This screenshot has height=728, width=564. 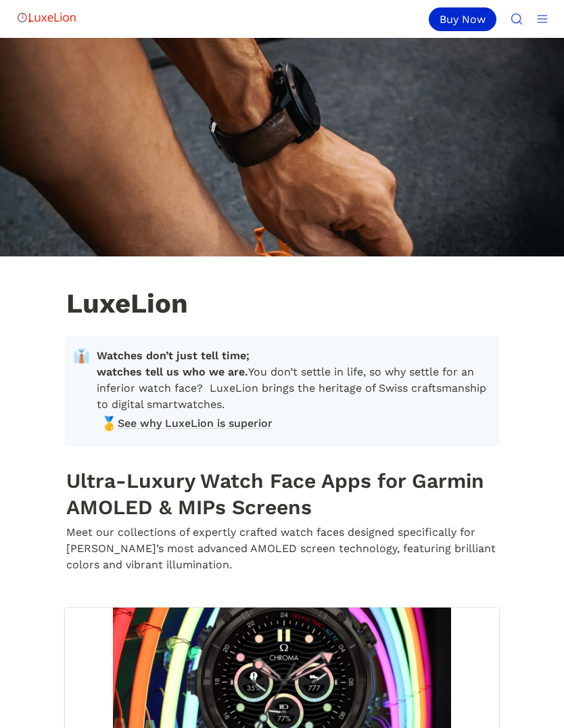 I want to click on div: Buy Now, so click(x=463, y=19).